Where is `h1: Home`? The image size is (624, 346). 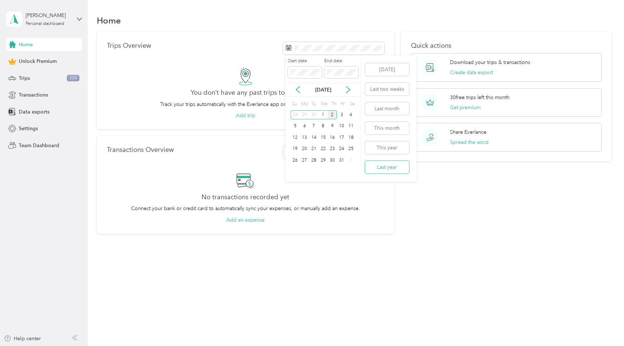
h1: Home is located at coordinates (109, 20).